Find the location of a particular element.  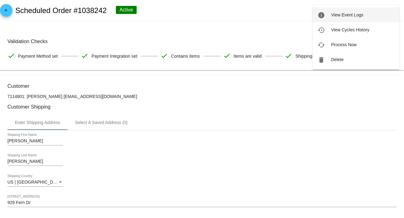

span: View Cycles History is located at coordinates (350, 30).